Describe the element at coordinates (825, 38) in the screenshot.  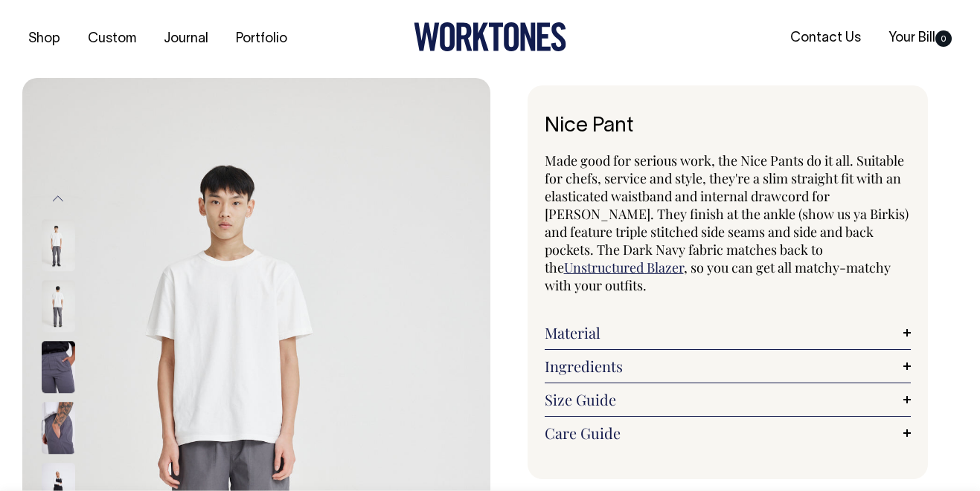
I see `a: Contact Us` at that location.